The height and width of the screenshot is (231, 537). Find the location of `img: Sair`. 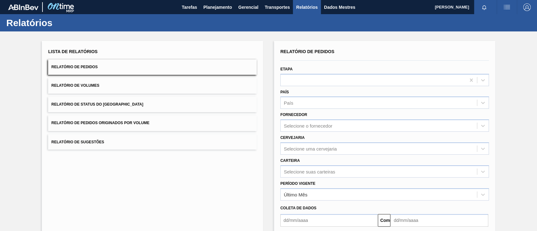

img: Sair is located at coordinates (527, 7).